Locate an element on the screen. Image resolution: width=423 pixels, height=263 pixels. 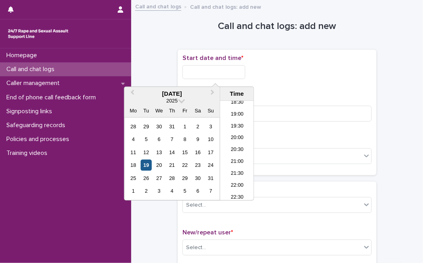
div: Mo is located at coordinates (133, 111).